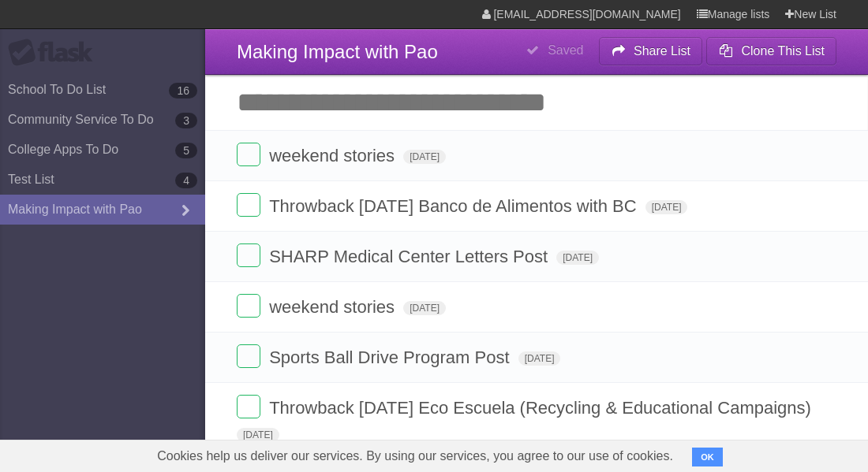  I want to click on b: 5, so click(186, 151).